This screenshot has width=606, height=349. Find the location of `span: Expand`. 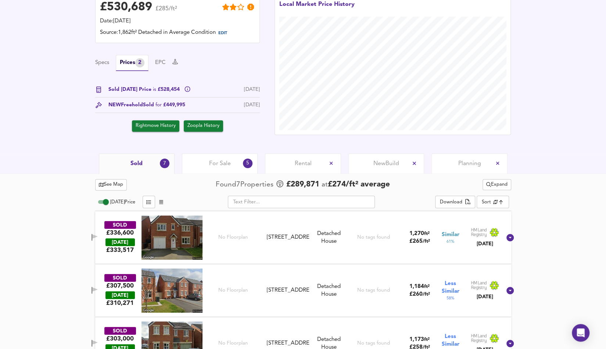

span: Expand is located at coordinates (497, 184).